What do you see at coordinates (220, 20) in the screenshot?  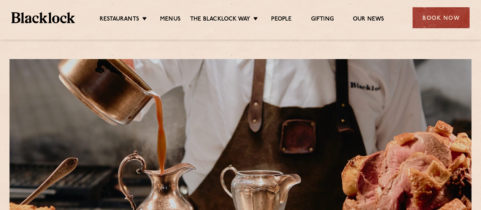 I see `a: The Blacklock Way` at bounding box center [220, 20].